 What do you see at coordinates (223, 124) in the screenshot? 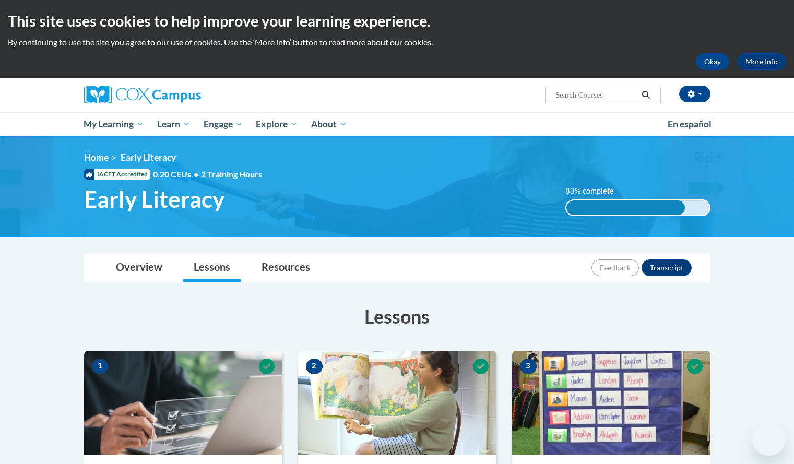
I see `a: Engage` at bounding box center [223, 124].